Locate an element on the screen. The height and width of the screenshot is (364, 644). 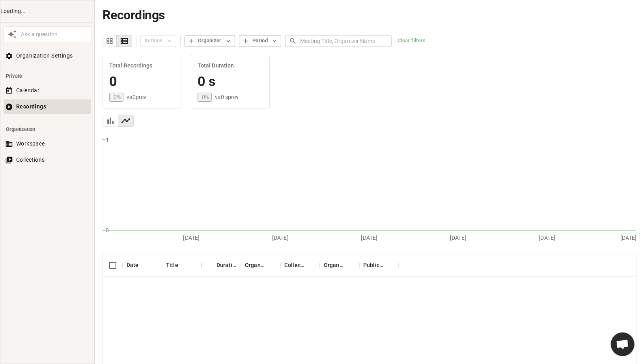
tspan: 0 is located at coordinates (107, 230).